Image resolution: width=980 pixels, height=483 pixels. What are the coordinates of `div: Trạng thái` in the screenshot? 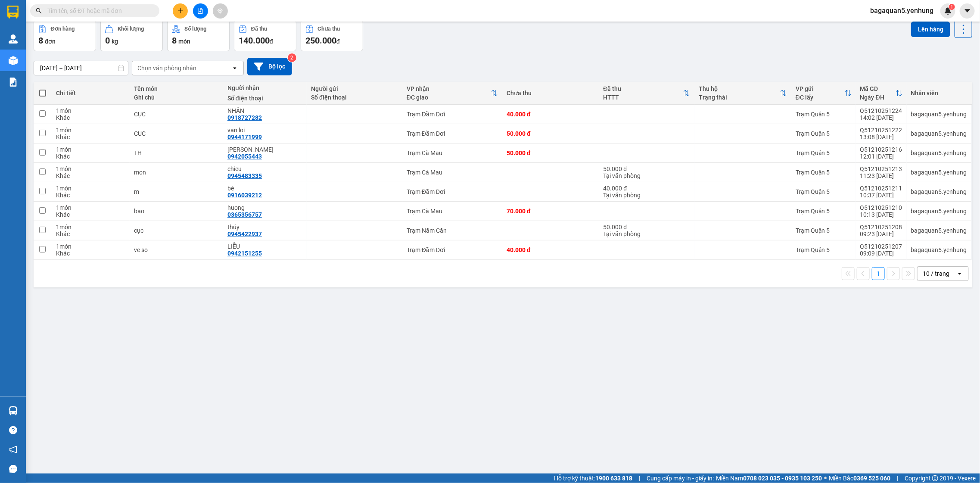 It's located at (739, 97).